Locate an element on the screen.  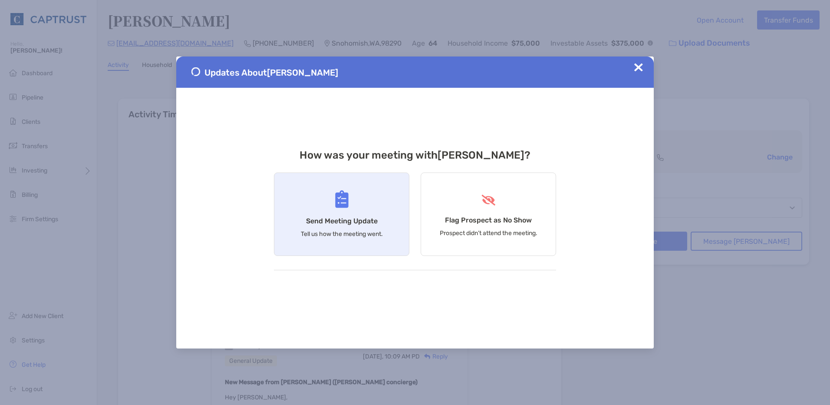
h4: Flag Prospect as No Show is located at coordinates (488, 220).